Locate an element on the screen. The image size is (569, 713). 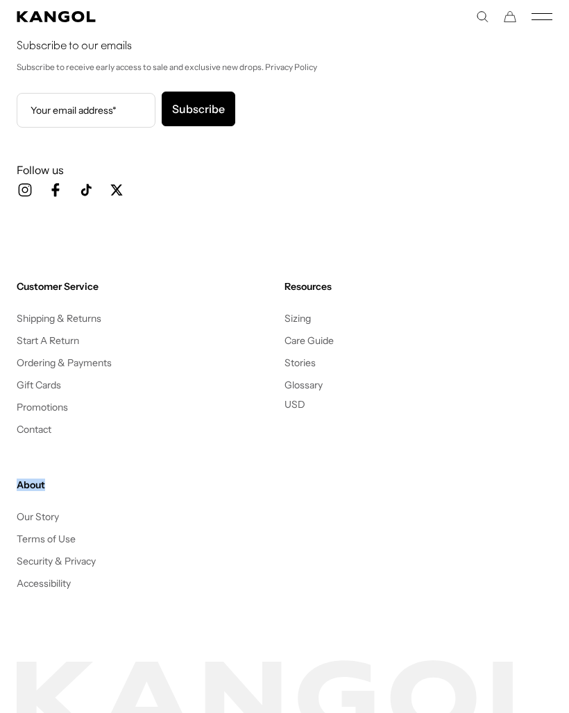
h3: Follow us is located at coordinates (285, 170).